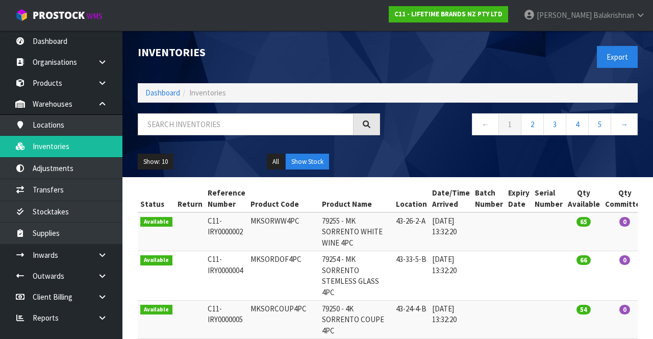  I want to click on th: Expiry Date, so click(519, 199).